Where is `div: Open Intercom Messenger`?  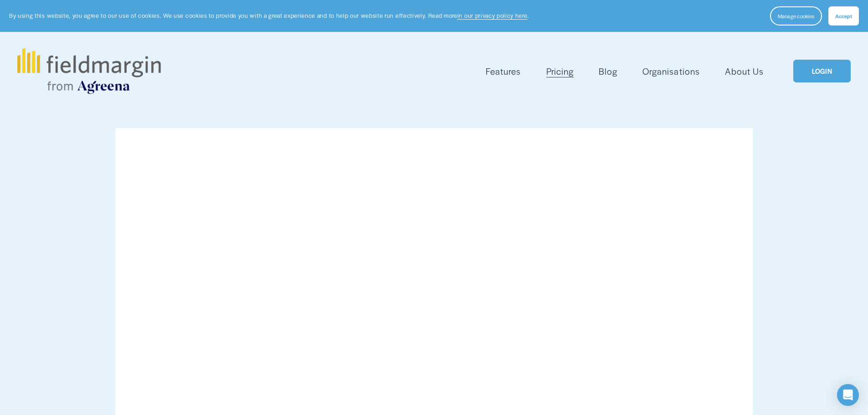 div: Open Intercom Messenger is located at coordinates (848, 395).